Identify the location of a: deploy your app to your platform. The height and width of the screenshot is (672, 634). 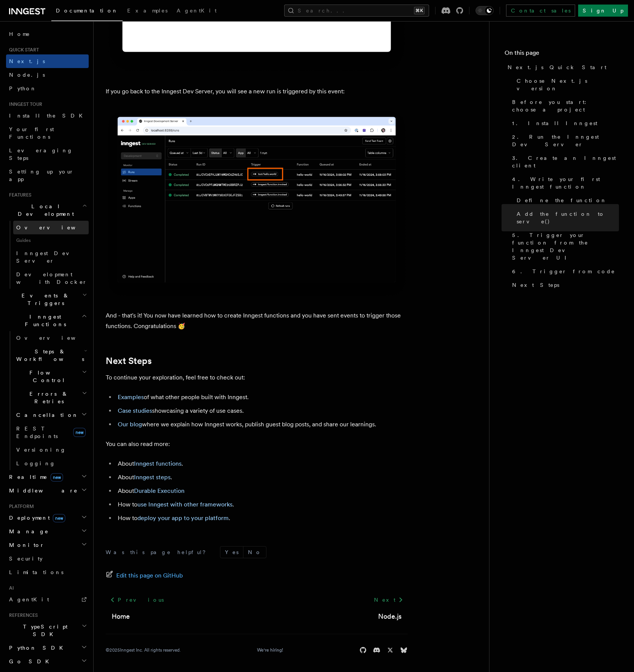
(184, 518).